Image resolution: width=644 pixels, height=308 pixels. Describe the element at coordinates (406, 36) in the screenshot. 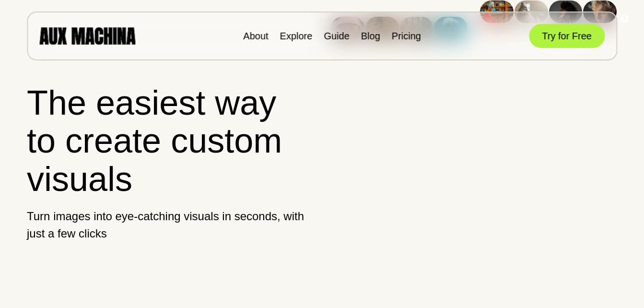

I see `a: Pricing` at that location.